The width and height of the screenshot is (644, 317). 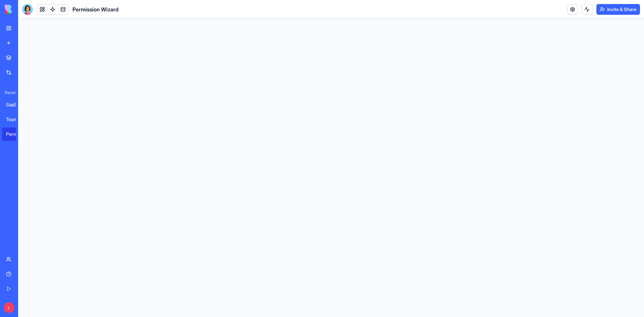 What do you see at coordinates (25, 9) in the screenshot?
I see `img: logo` at bounding box center [25, 9].